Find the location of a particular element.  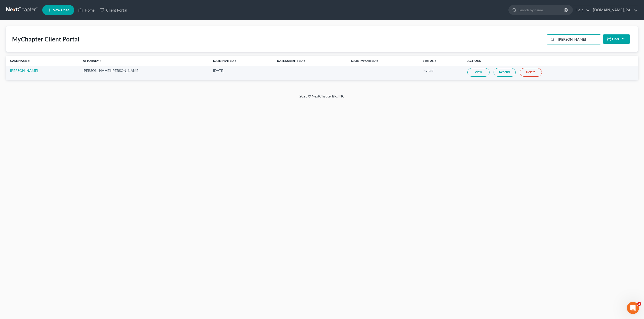

span: 2 is located at coordinates (639, 304).